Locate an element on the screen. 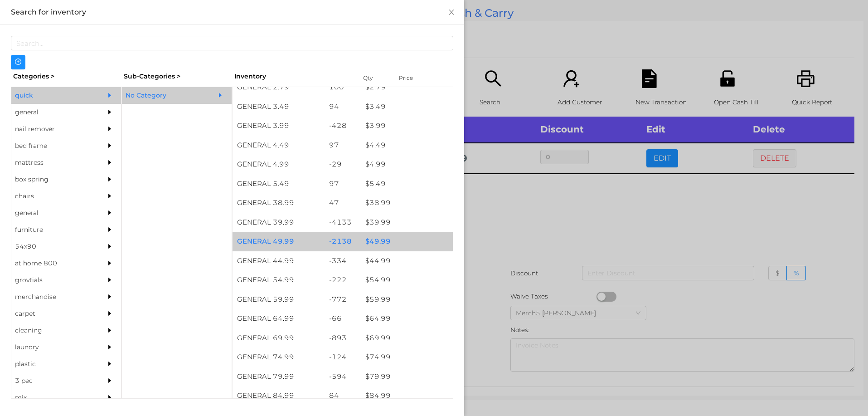 The image size is (868, 416). div: $ 79.99 is located at coordinates (406, 377).